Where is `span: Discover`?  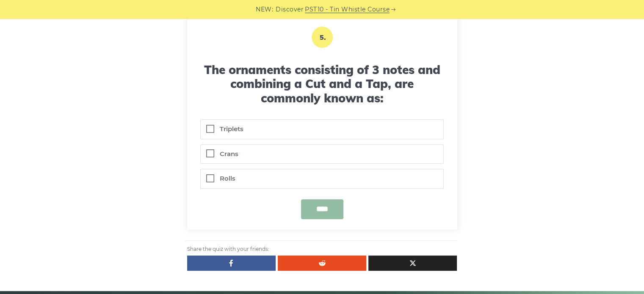
span: Discover is located at coordinates (290, 9).